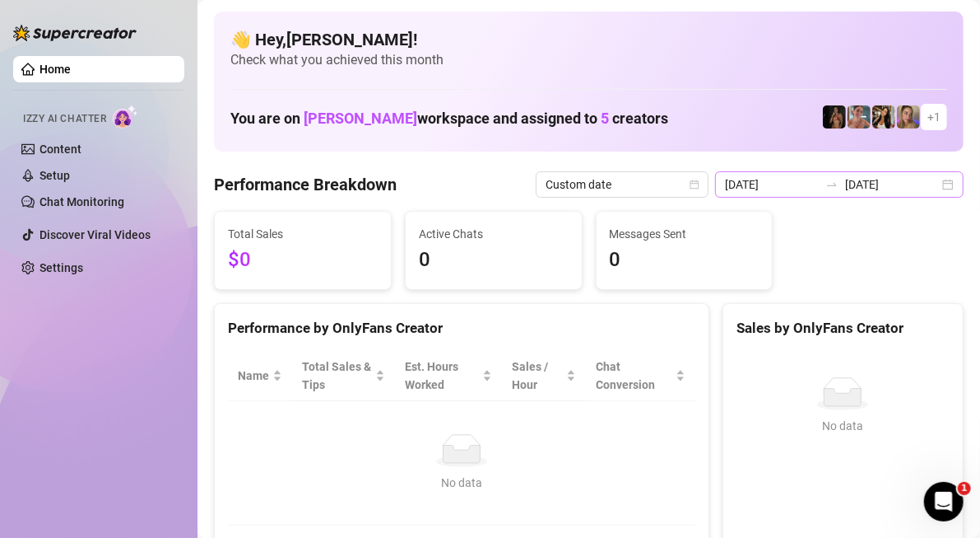 The height and width of the screenshot is (538, 980). Describe the element at coordinates (260, 375) in the screenshot. I see `th: Name` at that location.